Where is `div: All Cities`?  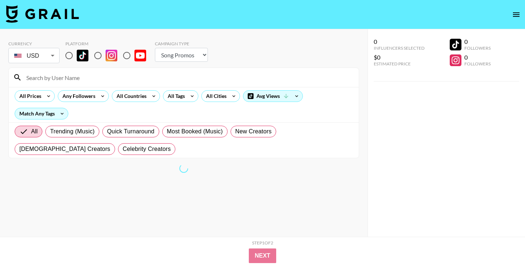 div: All Cities is located at coordinates (215, 96).